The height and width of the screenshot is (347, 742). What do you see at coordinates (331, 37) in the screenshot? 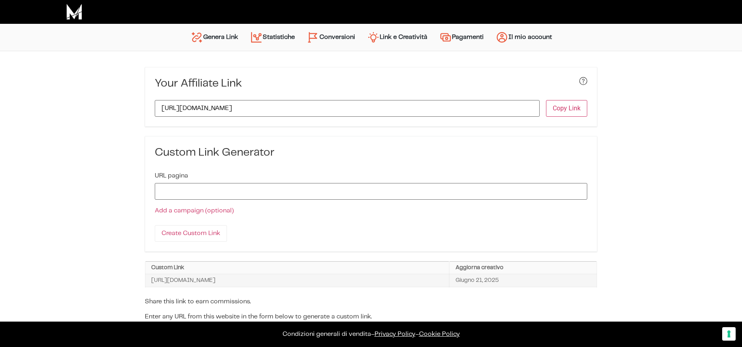
I see `a: Conversioni` at bounding box center [331, 37].